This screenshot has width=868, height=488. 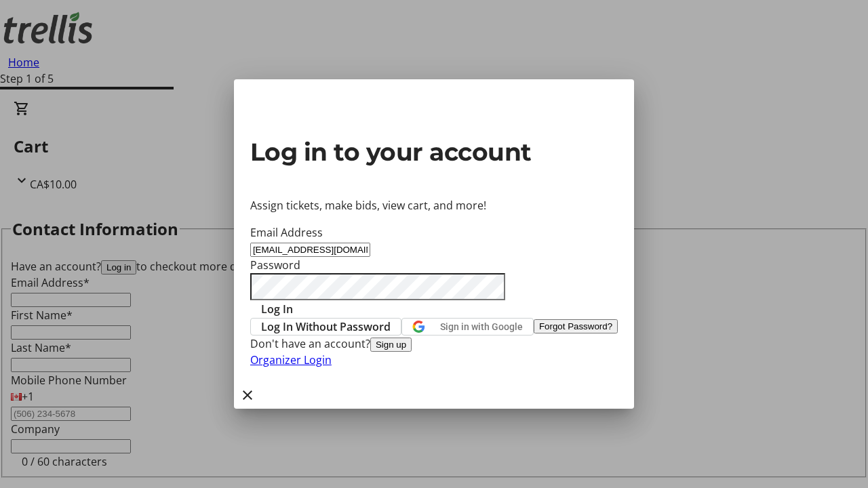 What do you see at coordinates (275, 265) in the screenshot?
I see `label: Password` at bounding box center [275, 265].